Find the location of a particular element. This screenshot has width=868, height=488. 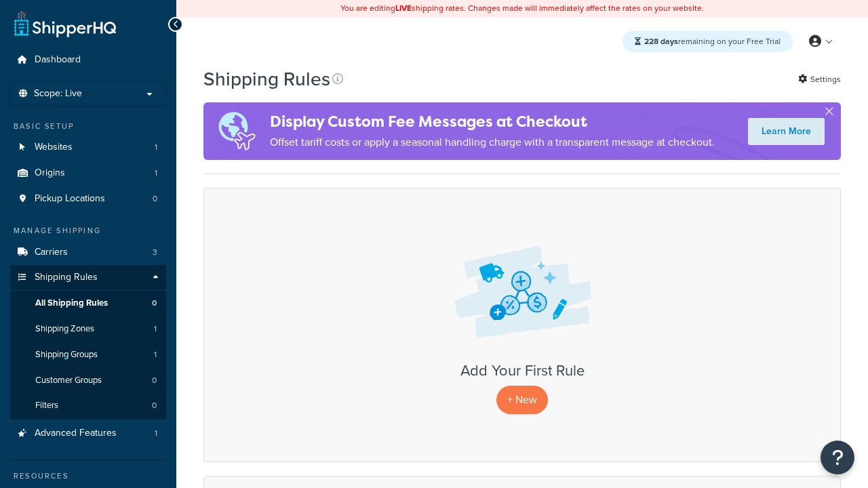

li: Origins is located at coordinates (89, 173).